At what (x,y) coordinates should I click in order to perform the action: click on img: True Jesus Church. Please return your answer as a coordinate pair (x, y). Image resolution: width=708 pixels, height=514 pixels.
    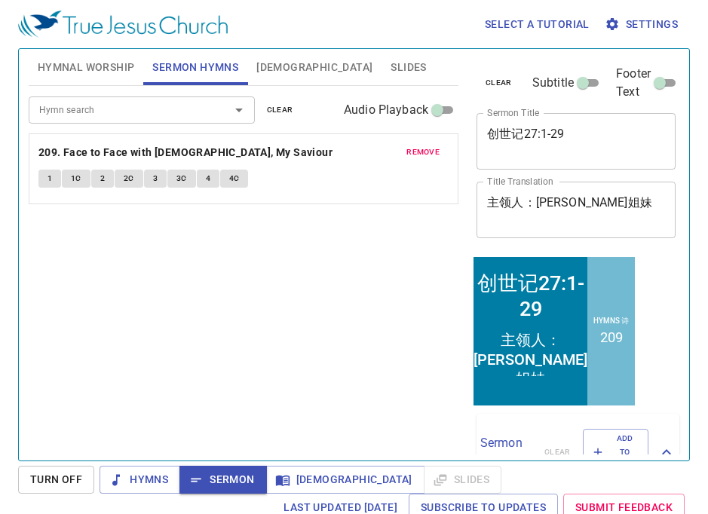
    Looking at the image, I should click on (123, 24).